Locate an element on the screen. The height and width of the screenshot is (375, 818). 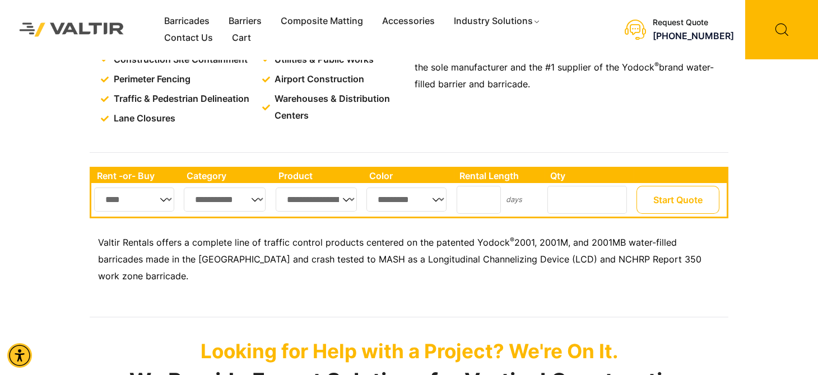
button: Start Quote is located at coordinates (678, 200).